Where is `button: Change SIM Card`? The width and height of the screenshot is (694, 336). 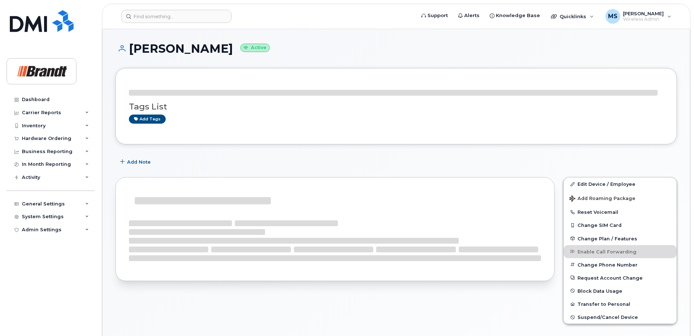 button: Change SIM Card is located at coordinates (620, 225).